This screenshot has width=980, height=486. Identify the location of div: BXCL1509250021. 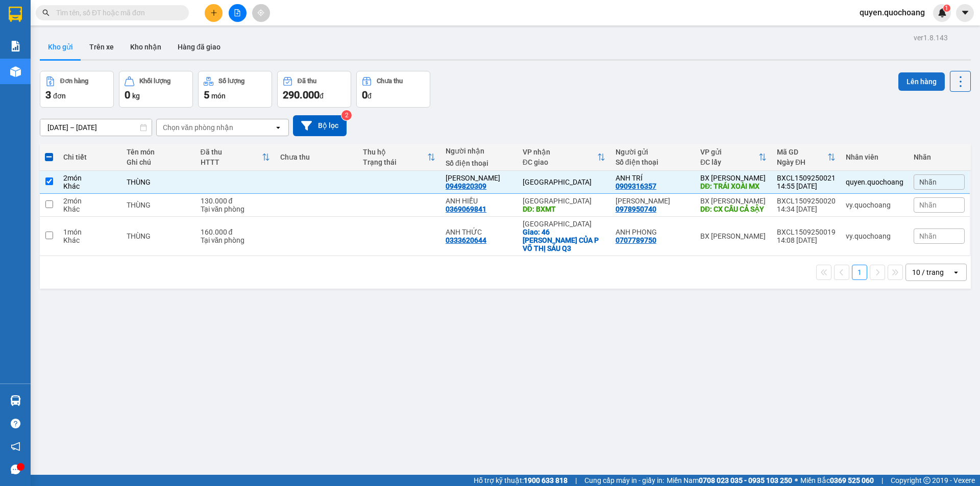
(806, 179).